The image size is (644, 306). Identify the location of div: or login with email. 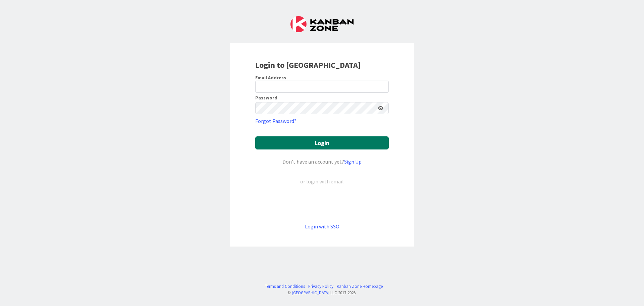
(322, 181).